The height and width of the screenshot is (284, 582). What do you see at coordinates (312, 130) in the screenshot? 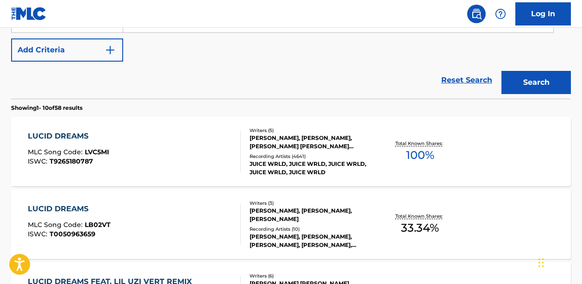
I see `div: Writers ( 5 )` at bounding box center [312, 130].